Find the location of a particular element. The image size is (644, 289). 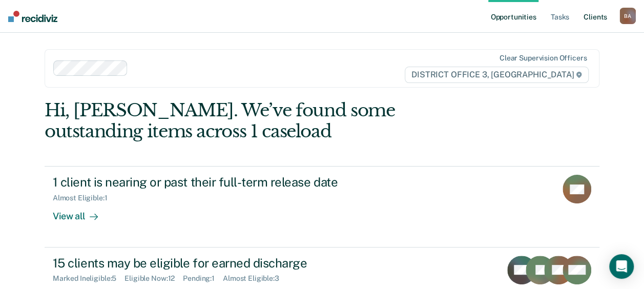

div: 15 clients may be eligible for earned discharge is located at coordinates (232, 263).